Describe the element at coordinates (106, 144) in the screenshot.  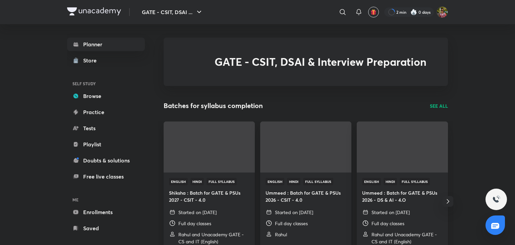
I see `a: Playlist` at that location.